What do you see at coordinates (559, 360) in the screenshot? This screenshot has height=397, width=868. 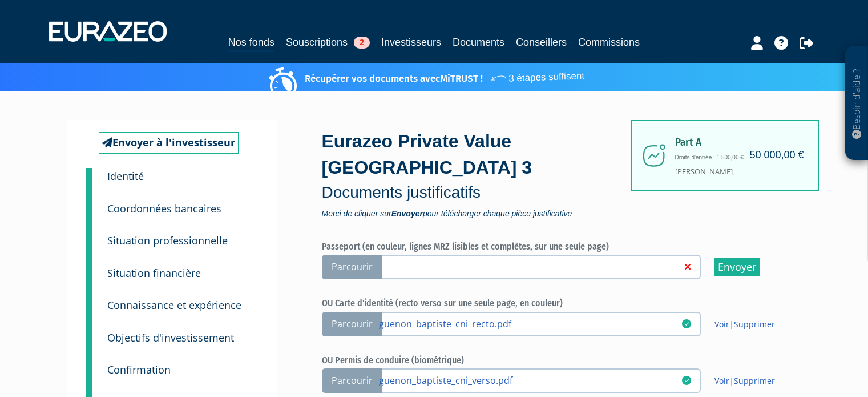 I see `h6: OU Permis de conduire (biométrique)` at bounding box center [559, 360].